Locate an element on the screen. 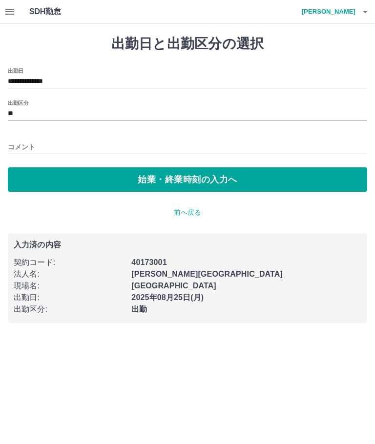  p: 前へ戻る is located at coordinates (187, 212).